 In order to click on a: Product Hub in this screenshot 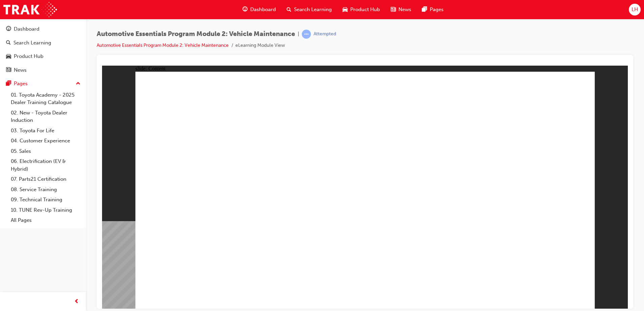, I will do `click(43, 56)`.